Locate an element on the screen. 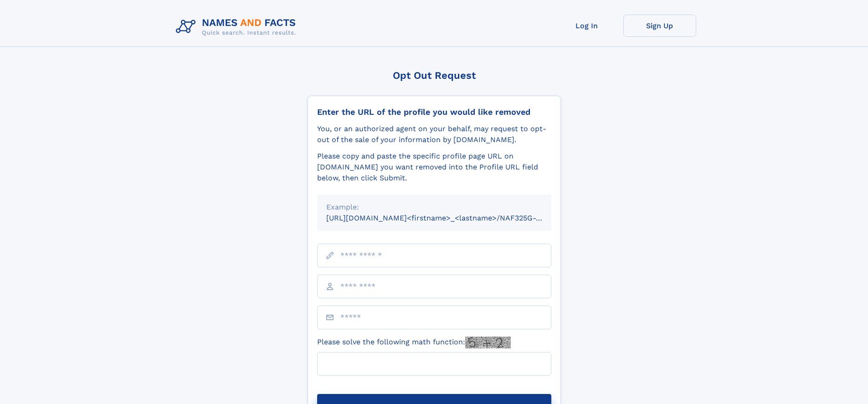  div: Enter the URL of the profile you would like removed is located at coordinates (434, 112).